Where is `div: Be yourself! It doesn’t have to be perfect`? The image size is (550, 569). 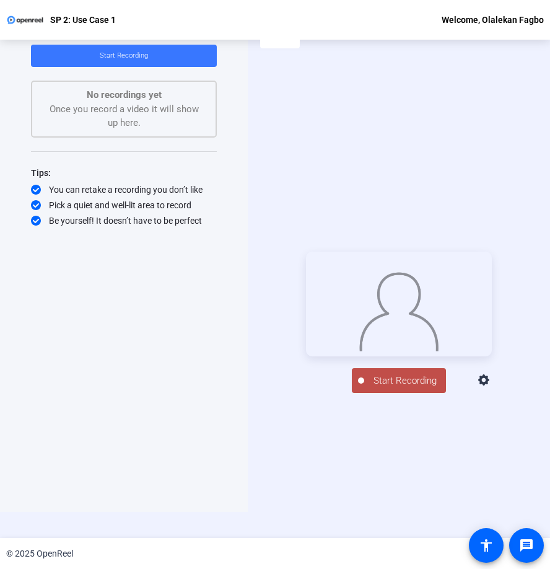
div: Be yourself! It doesn’t have to be perfect is located at coordinates (124, 221).